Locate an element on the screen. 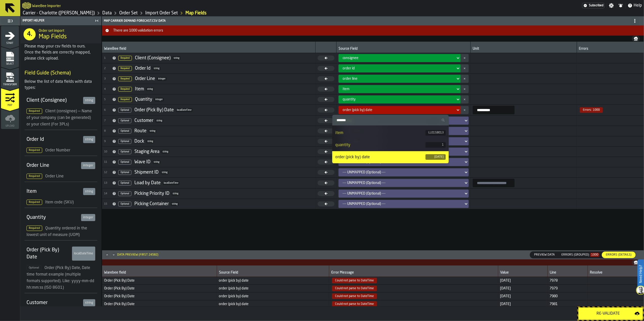 The image size is (644, 321). div: Picking Container is located at coordinates (151, 204).